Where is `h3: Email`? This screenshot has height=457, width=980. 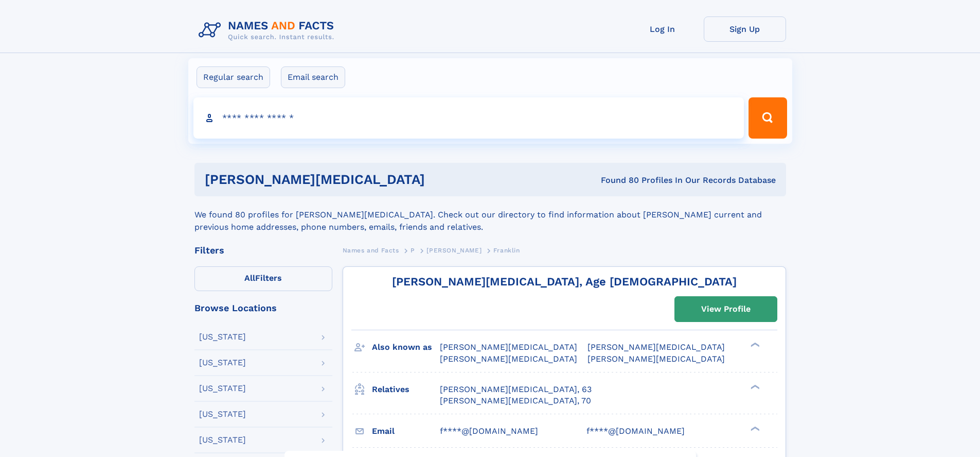 h3: Email is located at coordinates (406, 431).